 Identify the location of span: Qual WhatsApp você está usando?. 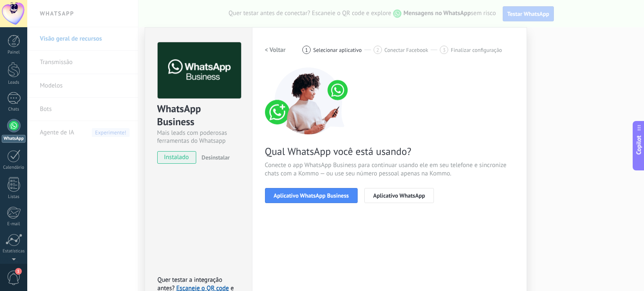
(389, 151).